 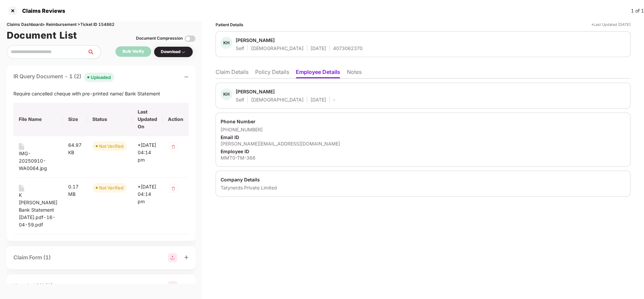 I want to click on th: Status, so click(x=109, y=119).